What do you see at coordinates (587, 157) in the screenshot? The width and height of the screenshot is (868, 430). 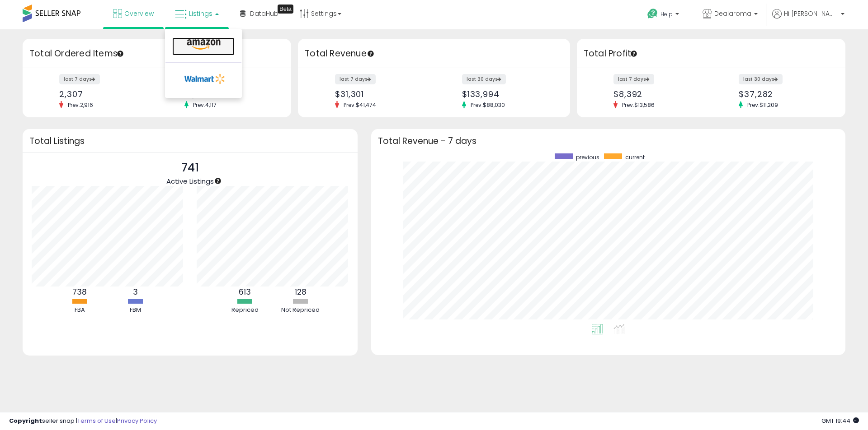 I see `span: previous` at bounding box center [587, 157].